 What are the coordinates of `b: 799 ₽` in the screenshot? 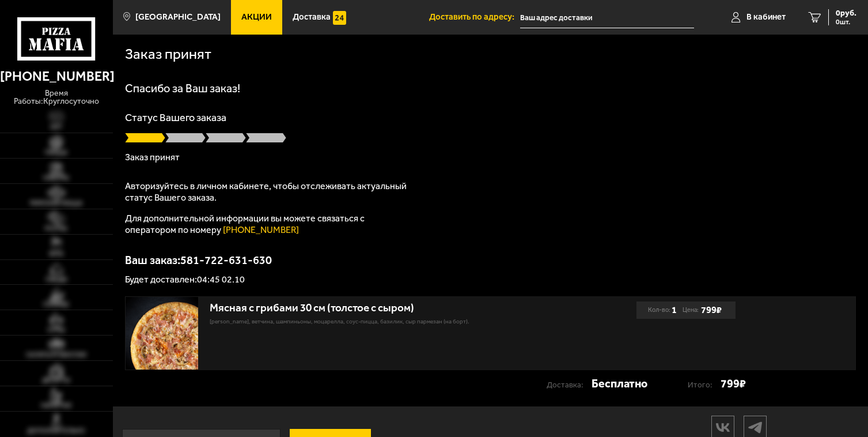 It's located at (712, 310).